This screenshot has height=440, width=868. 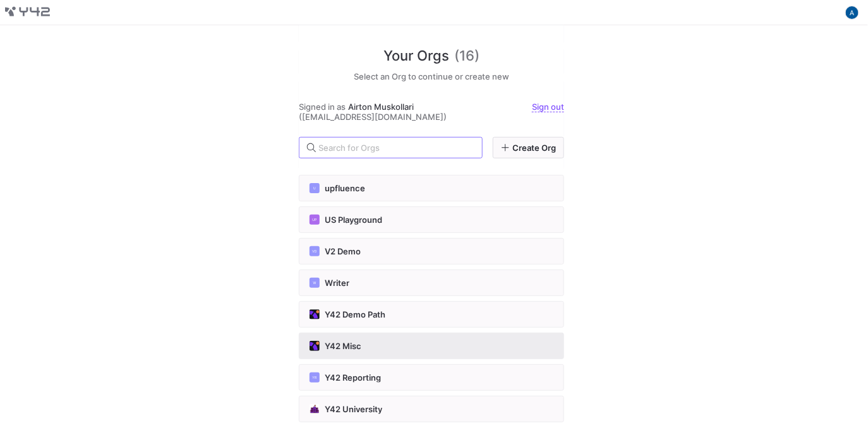 What do you see at coordinates (315, 409) in the screenshot?
I see `img: https://storage.googleapis.com/y42-prod-data-exchange/images/Qmmu4gaZdtStRPSB4PMz82MkPpDGKhLKrVpX...` at bounding box center [315, 409].